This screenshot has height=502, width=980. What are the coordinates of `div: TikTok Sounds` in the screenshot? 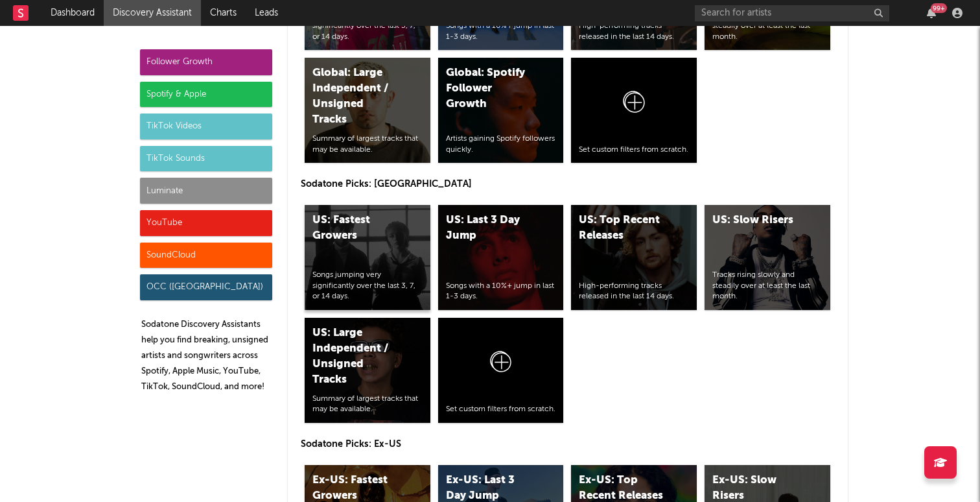 It's located at (206, 159).